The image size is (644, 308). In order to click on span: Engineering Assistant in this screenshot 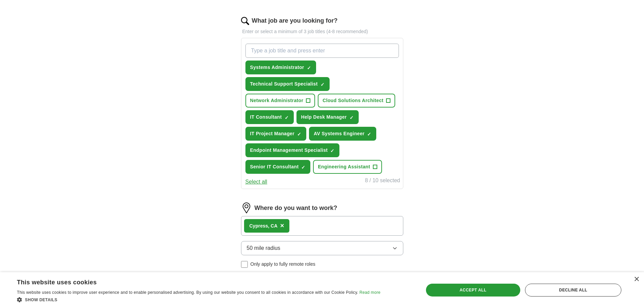, I will do `click(344, 167)`.